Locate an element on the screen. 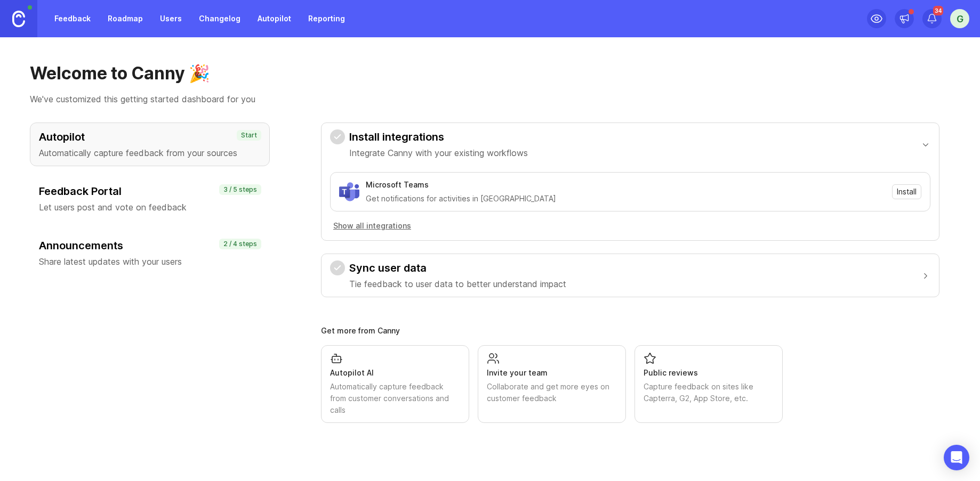  button: Sync user dataTie feedback to user data to better understand impact is located at coordinates (630, 276).